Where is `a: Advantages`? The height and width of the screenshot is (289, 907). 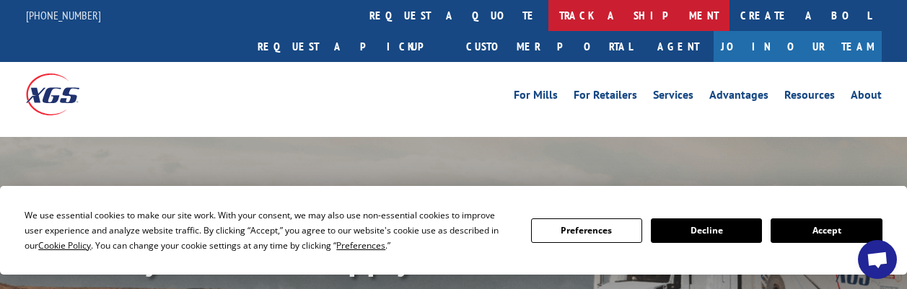
a: Advantages is located at coordinates (739, 97).